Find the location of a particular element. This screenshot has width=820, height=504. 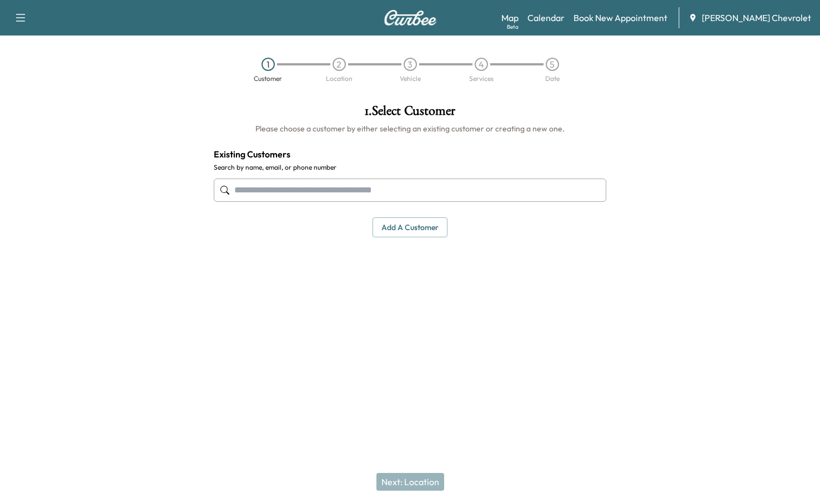

div: 3 is located at coordinates (410, 64).